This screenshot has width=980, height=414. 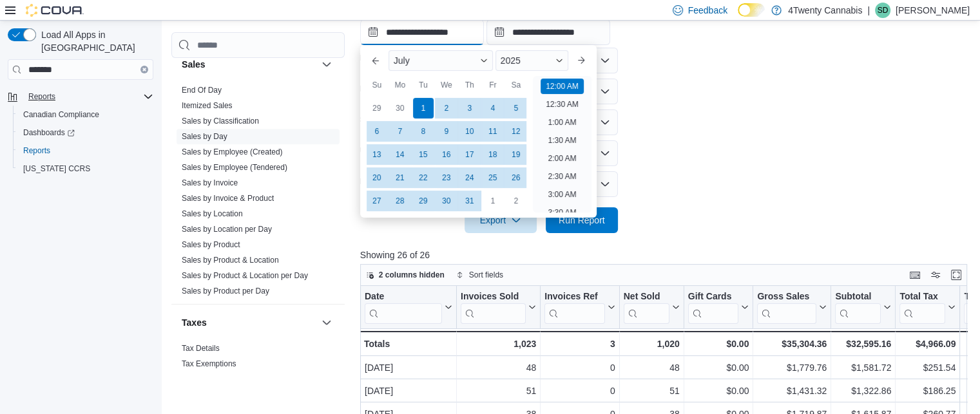 I want to click on div: Mo, so click(x=400, y=85).